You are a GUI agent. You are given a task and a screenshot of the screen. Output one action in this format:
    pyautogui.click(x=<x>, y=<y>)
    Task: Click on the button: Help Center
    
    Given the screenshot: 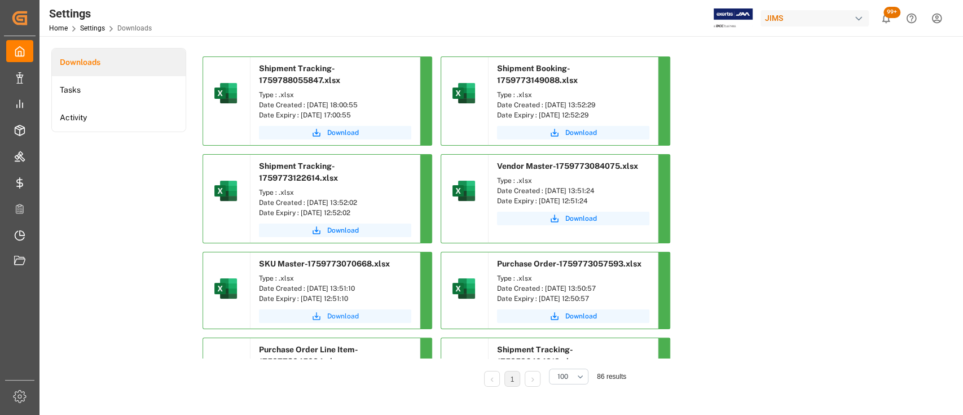 What is the action you would take?
    pyautogui.click(x=911, y=18)
    